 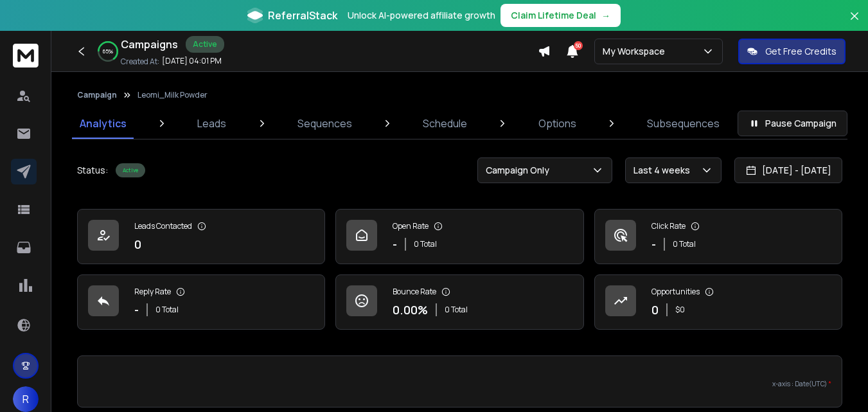 I want to click on p: Leomi_Milk Powder, so click(x=172, y=95).